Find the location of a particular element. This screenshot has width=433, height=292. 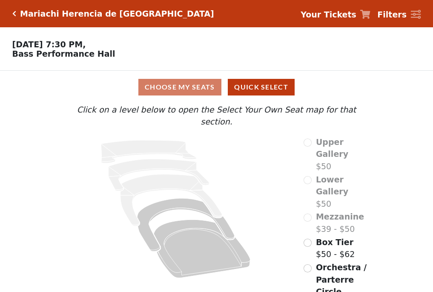

label: $50 - $62 is located at coordinates (335, 248).